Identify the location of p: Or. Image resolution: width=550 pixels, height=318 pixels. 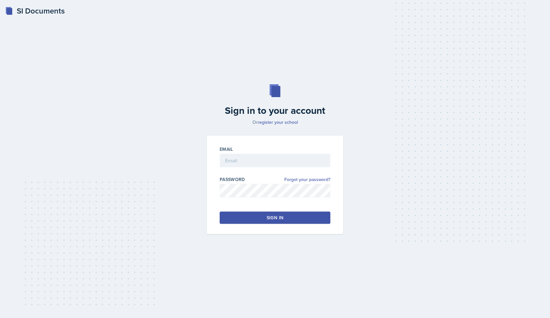
(275, 122).